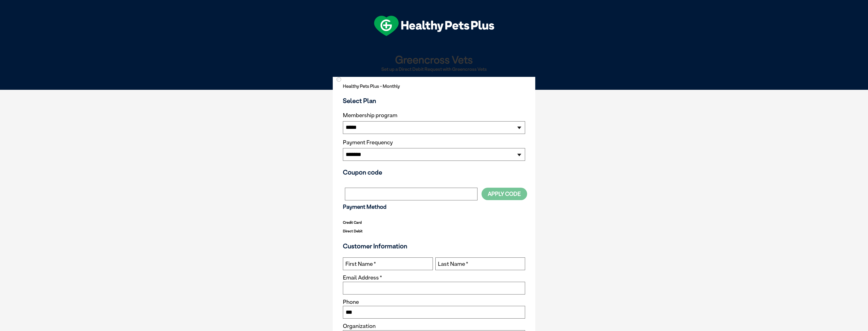 This screenshot has height=331, width=868. I want to click on h3: Customer Information, so click(434, 246).